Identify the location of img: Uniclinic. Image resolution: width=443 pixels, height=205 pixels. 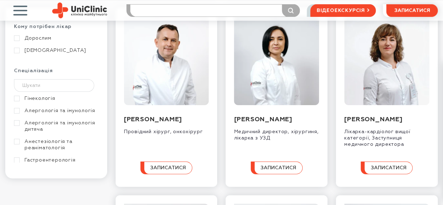
(80, 10).